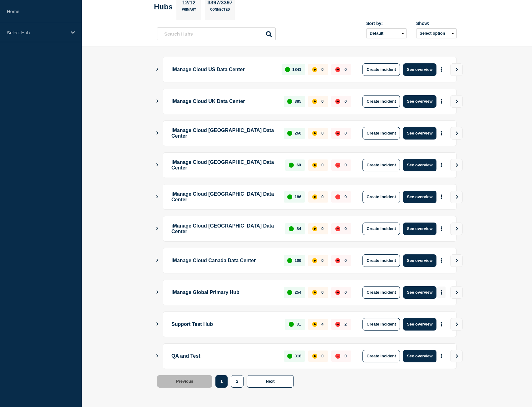  I want to click on button: Previous, so click(185, 381).